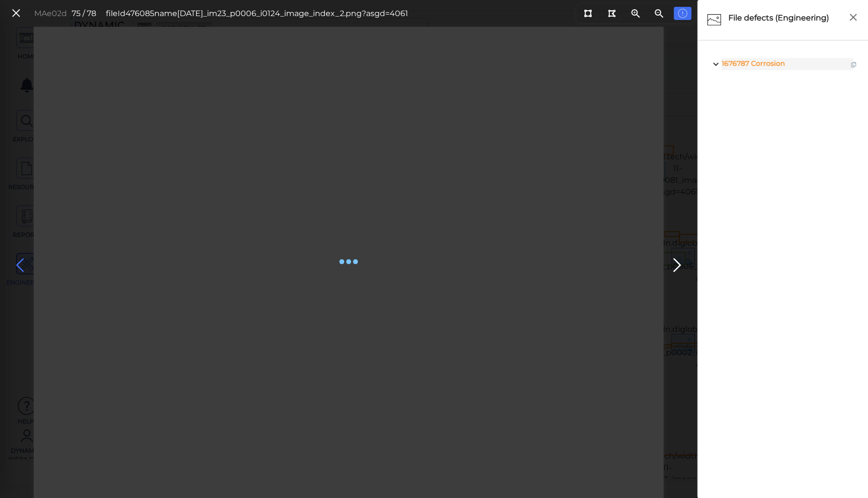 This screenshot has height=498, width=868. I want to click on div: 75 / 78, so click(84, 14).